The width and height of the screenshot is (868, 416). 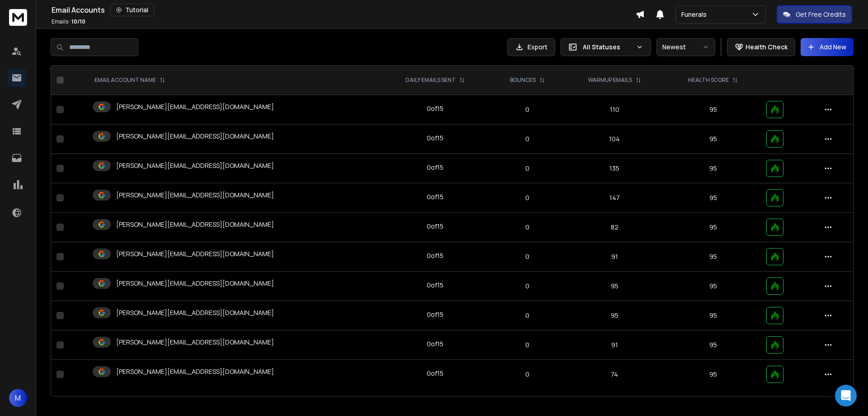 I want to click on td: 147, so click(x=614, y=198).